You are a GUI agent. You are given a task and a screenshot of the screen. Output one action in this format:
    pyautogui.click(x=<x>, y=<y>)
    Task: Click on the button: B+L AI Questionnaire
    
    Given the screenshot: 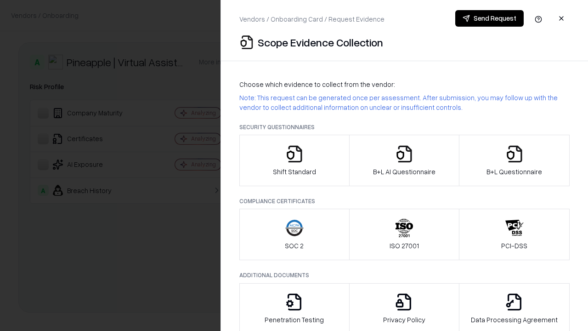 What is the action you would take?
    pyautogui.click(x=404, y=160)
    